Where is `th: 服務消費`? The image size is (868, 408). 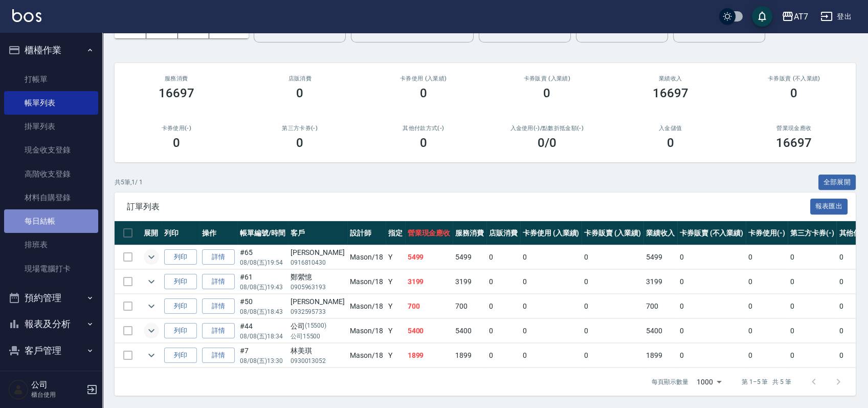 th: 服務消費 is located at coordinates (470, 233).